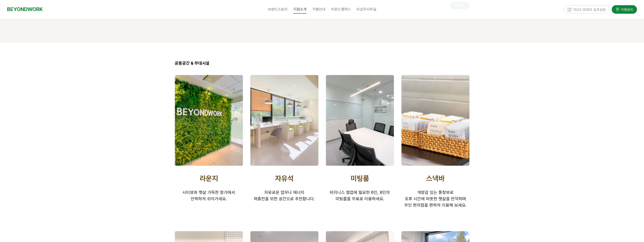 The width and height of the screenshot is (644, 242). I want to click on a: 비욘드캠퍼스, so click(341, 9).